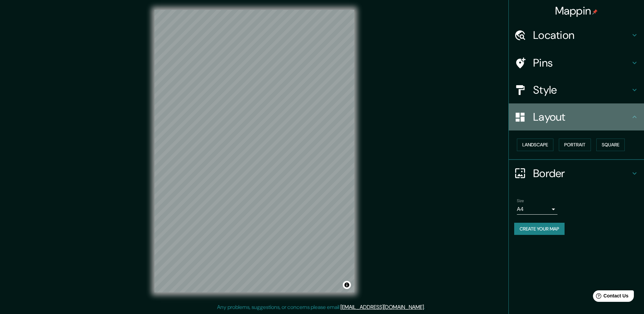 The width and height of the screenshot is (644, 314). Describe the element at coordinates (575, 145) in the screenshot. I see `button: Portrait` at that location.